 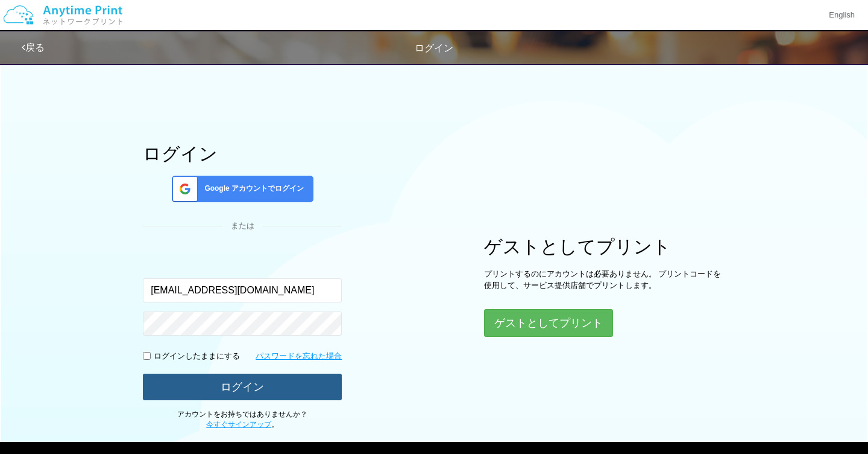 I want to click on button: ゲストとしてプリント, so click(x=549, y=323).